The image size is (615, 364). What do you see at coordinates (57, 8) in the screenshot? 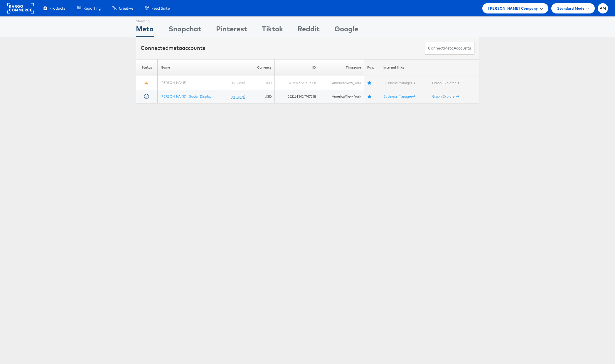
I see `span: Products` at bounding box center [57, 8].